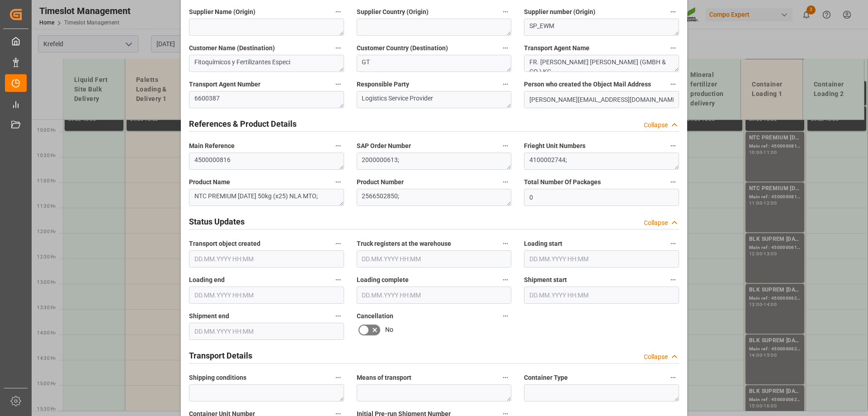 This screenshot has height=416, width=868. What do you see at coordinates (555, 146) in the screenshot?
I see `span: Frieght Unit Numbers` at bounding box center [555, 146].